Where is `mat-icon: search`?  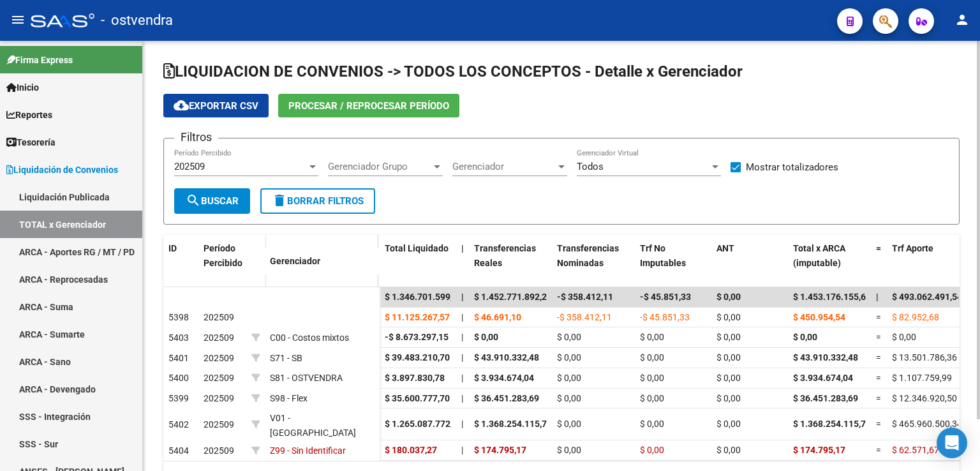 mat-icon: search is located at coordinates (193, 201).